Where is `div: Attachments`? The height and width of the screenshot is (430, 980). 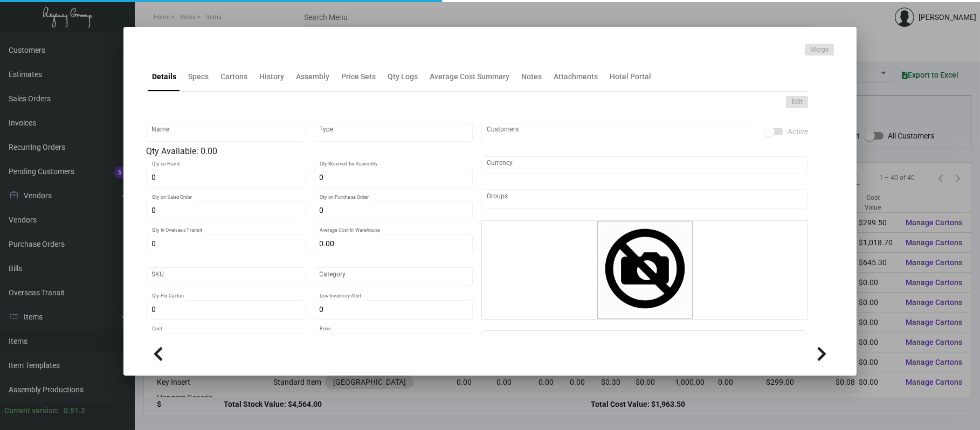
div: Attachments is located at coordinates (575, 76).